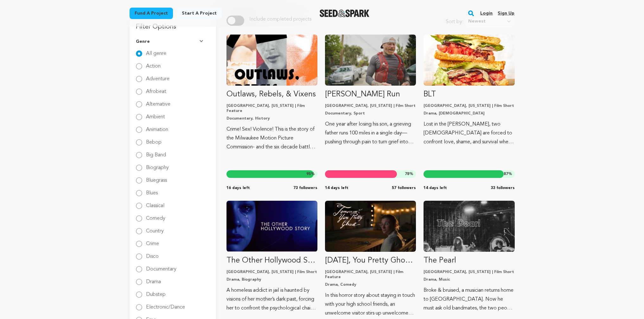 The image size is (644, 319). I want to click on label: Country, so click(155, 229).